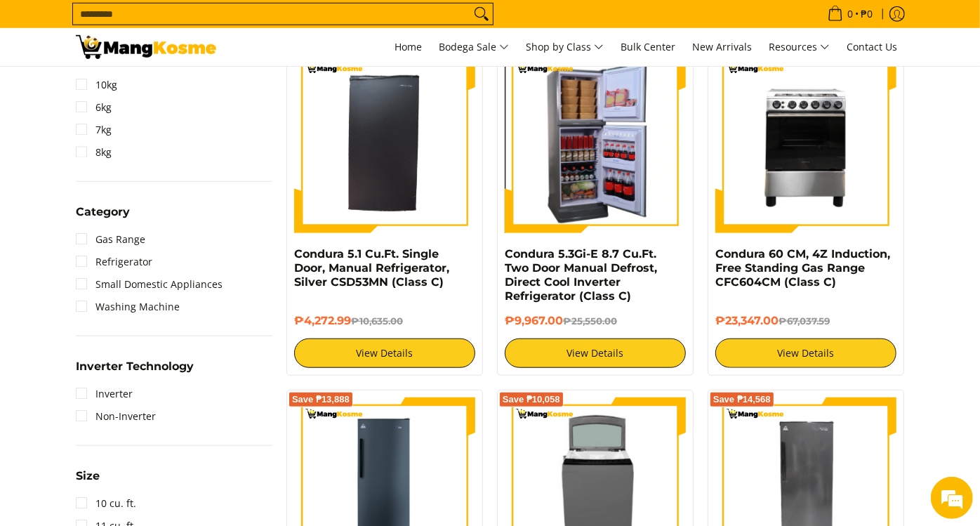 This screenshot has height=526, width=980. What do you see at coordinates (595, 321) in the screenshot?
I see `h6: ₱9,967.00` at bounding box center [595, 321].